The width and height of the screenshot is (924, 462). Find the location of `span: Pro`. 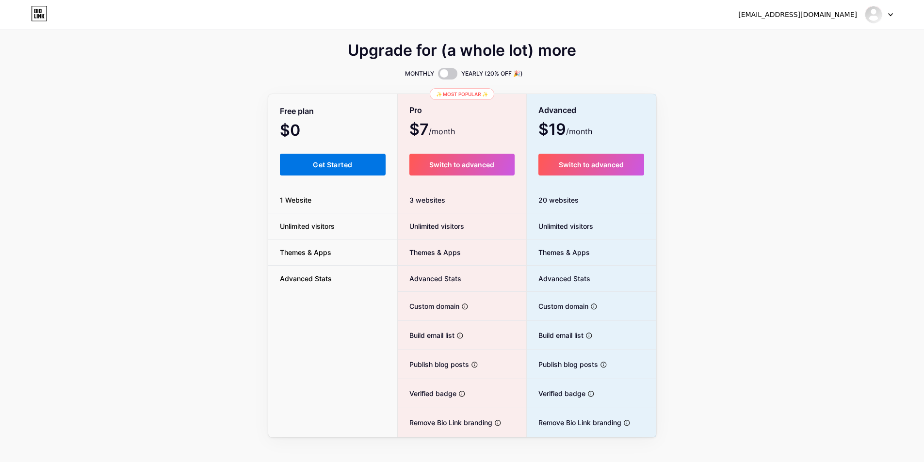

span: Pro is located at coordinates (416, 110).